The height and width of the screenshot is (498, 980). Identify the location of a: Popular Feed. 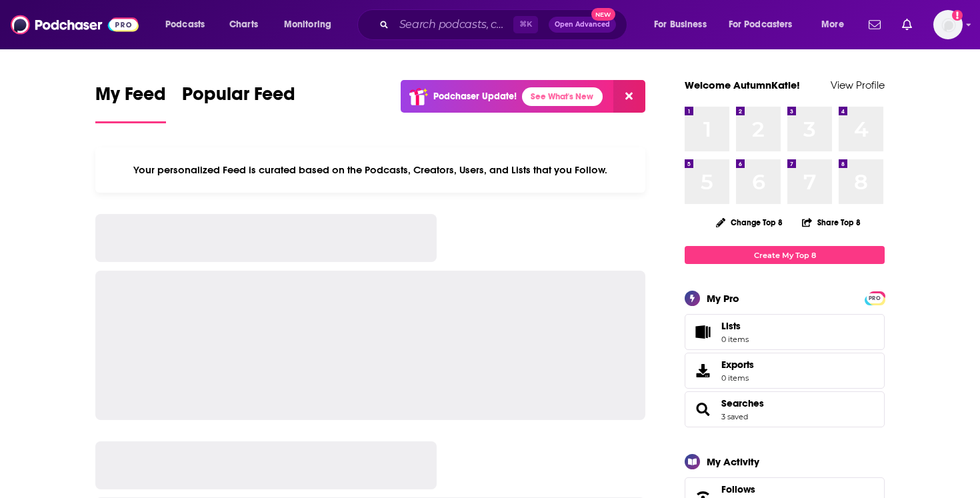
(239, 103).